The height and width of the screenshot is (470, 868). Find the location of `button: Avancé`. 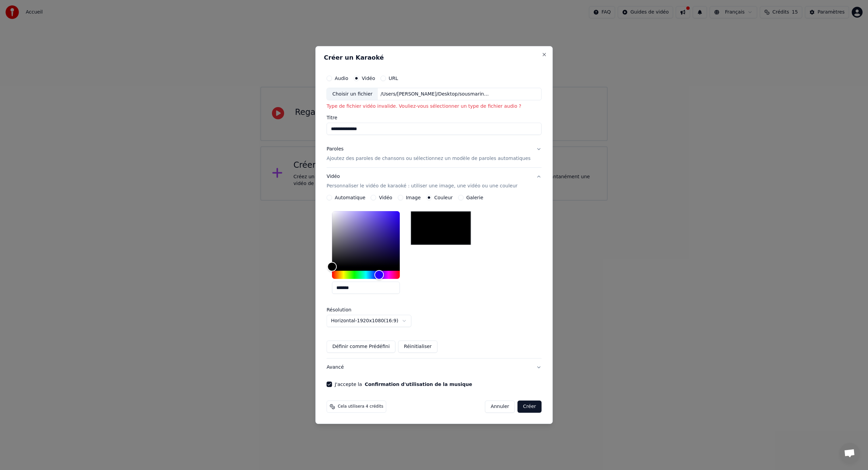

button: Avancé is located at coordinates (434, 368).